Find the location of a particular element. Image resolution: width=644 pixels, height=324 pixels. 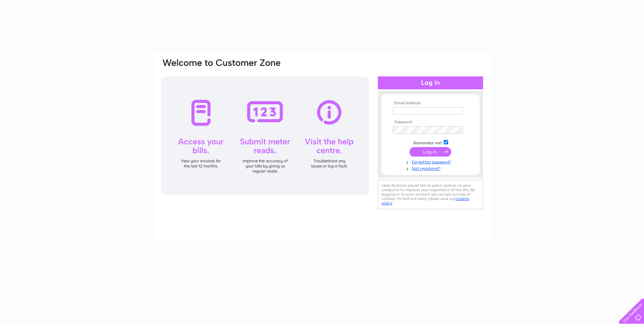

a: Forgotten password? is located at coordinates (431, 161).